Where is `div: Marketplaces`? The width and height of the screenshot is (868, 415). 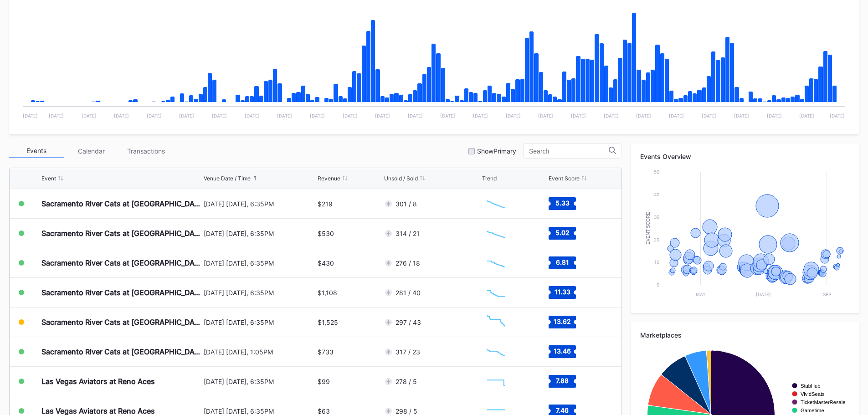 div: Marketplaces is located at coordinates (745, 335).